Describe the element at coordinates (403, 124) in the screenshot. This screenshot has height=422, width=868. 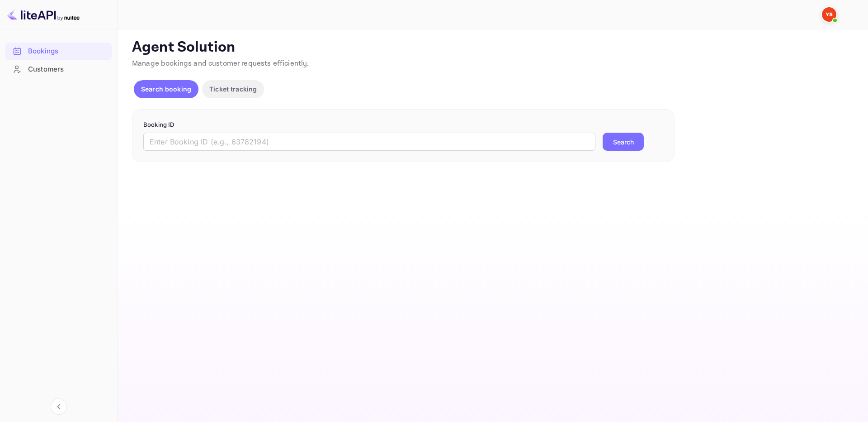
I see `p: Booking ID` at that location.